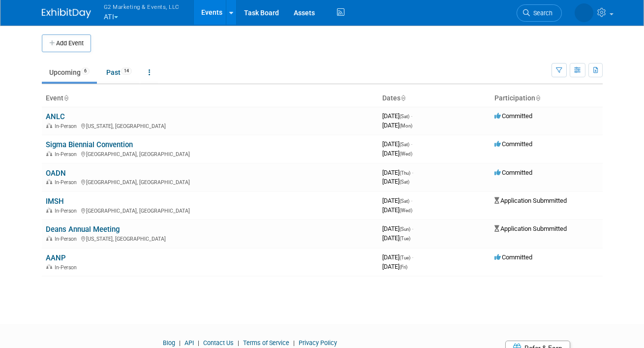  I want to click on a: API, so click(189, 343).